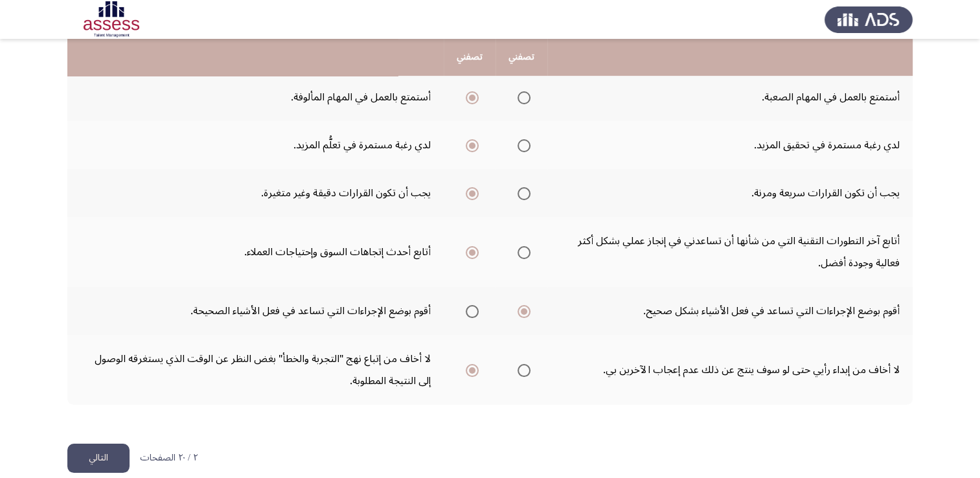 The image size is (980, 478). What do you see at coordinates (730, 370) in the screenshot?
I see `td: لا أخاف من إبداء رأيي حتى لو سوف ينتج عن ذلك عدم إعجاب الآخرين بي.` at bounding box center [730, 370].